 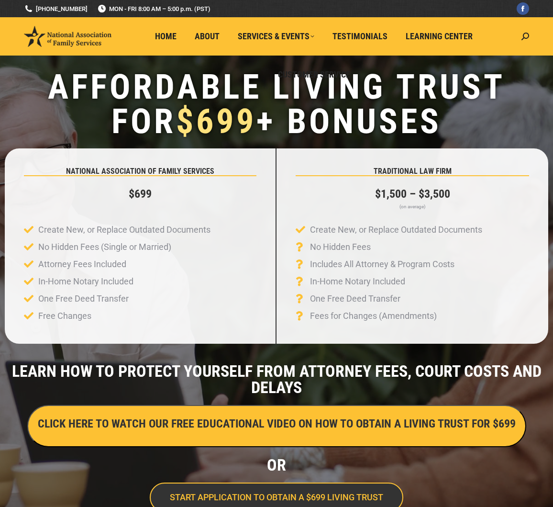 What do you see at coordinates (523, 9) in the screenshot?
I see `a: Facebook page opens in new window` at bounding box center [523, 9].